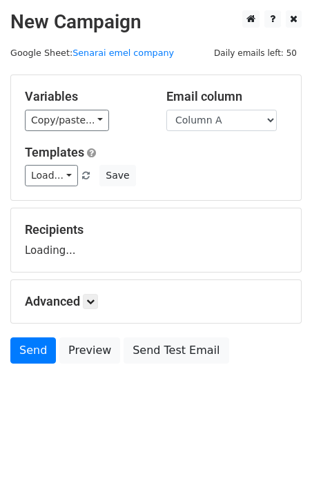 The height and width of the screenshot is (494, 312). What do you see at coordinates (92, 52) in the screenshot?
I see `small: Google Sheet:` at bounding box center [92, 52].